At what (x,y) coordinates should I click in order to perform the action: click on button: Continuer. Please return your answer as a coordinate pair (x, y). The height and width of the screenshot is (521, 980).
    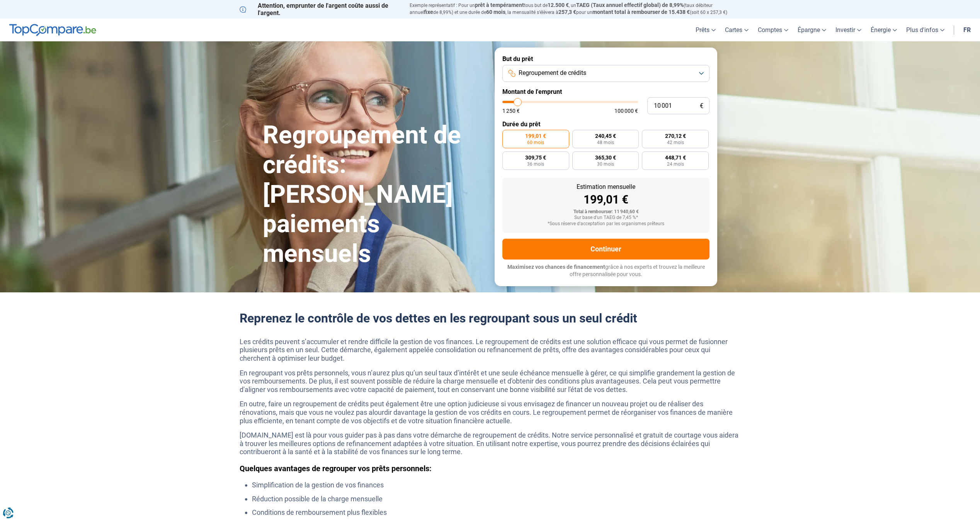
    Looking at the image, I should click on (606, 249).